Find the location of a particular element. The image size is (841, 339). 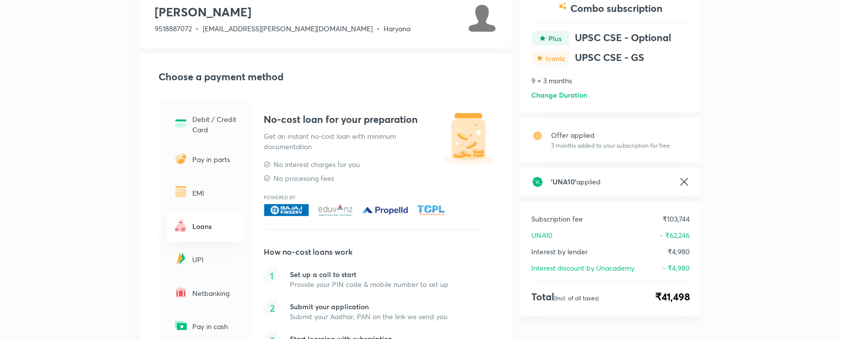

p: 3 months added to your subscription for free is located at coordinates (611, 146).